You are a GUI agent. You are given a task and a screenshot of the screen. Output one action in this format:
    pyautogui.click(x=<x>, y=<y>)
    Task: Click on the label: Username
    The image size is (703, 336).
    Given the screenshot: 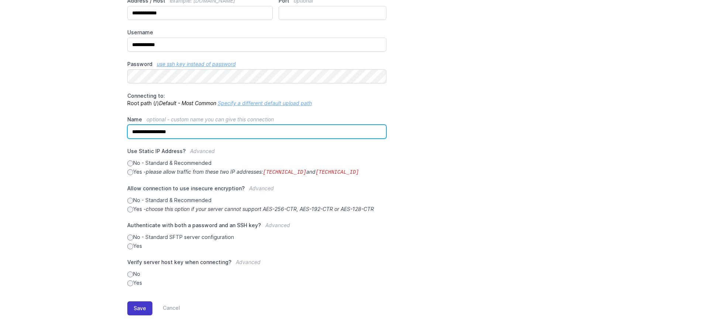 What is the action you would take?
    pyautogui.click(x=257, y=32)
    